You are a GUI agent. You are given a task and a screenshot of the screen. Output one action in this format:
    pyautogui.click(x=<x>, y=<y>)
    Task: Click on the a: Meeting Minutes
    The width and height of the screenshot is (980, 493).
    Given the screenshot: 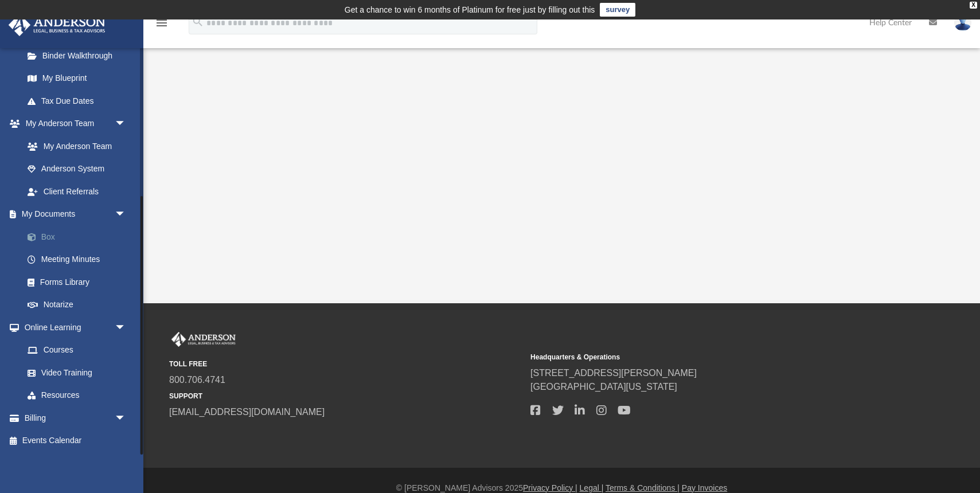 What is the action you would take?
    pyautogui.click(x=79, y=260)
    